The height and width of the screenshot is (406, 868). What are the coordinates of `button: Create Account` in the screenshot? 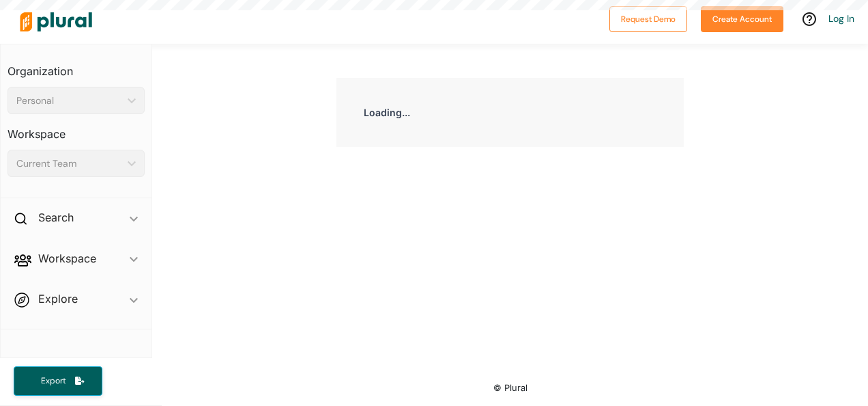 It's located at (742, 19).